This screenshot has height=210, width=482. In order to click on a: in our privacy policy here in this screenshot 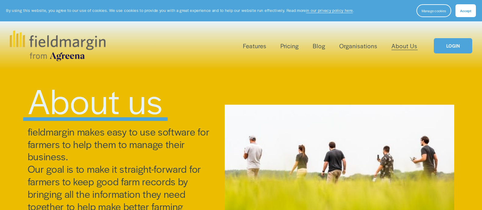, I will do `click(329, 10)`.